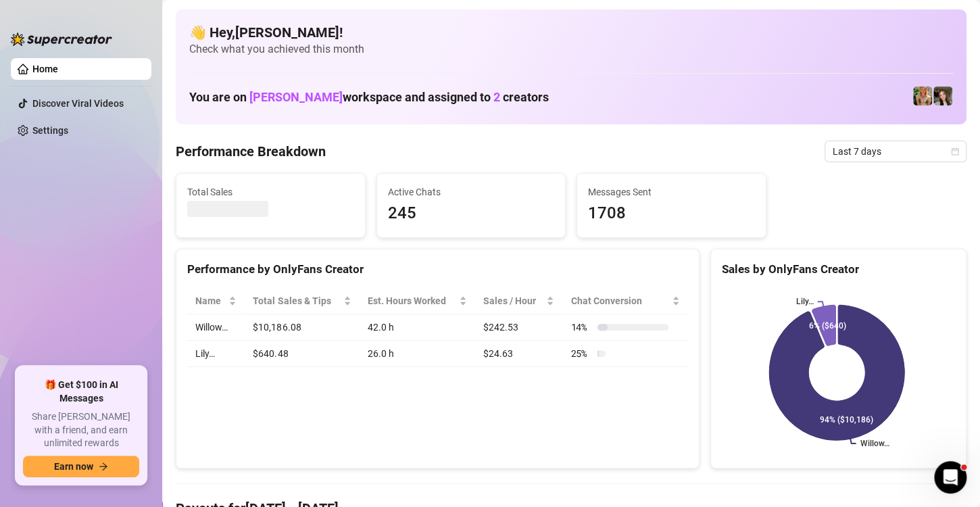  Describe the element at coordinates (437, 269) in the screenshot. I see `div: Performance by OnlyFans Creator` at that location.